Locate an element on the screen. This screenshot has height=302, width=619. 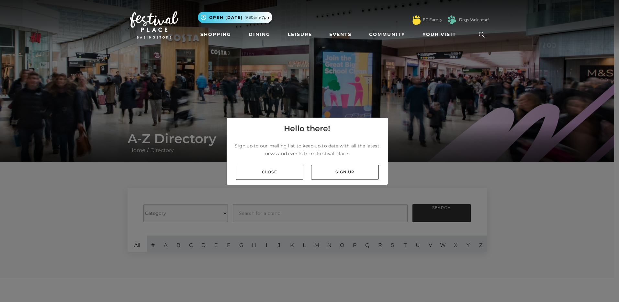
a: Your Visit is located at coordinates (441, 34).